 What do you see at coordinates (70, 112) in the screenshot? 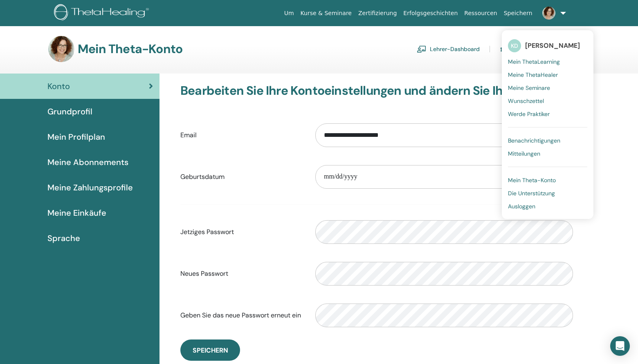
I see `span: Grundprofil` at bounding box center [70, 112].